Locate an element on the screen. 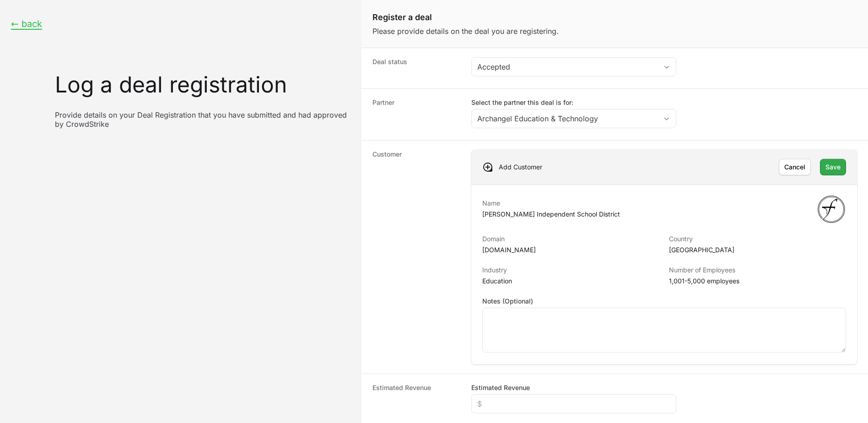 The image size is (868, 423). h1: Register a deal is located at coordinates (615, 17).